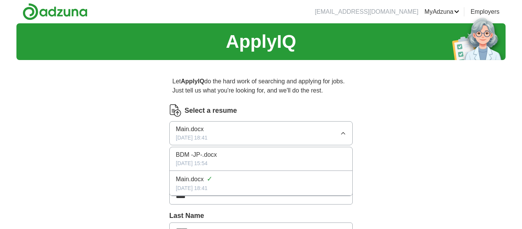  Describe the element at coordinates (261, 86) in the screenshot. I see `p: Let do the hard work of searching and applying for jobs. Just tell us what you're looking for, an...` at that location.